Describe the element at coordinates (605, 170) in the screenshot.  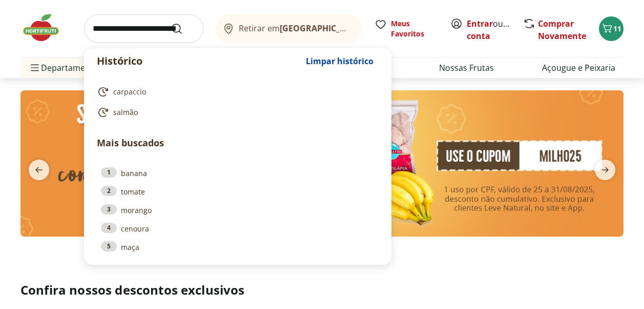
I see `button: next` at that location.